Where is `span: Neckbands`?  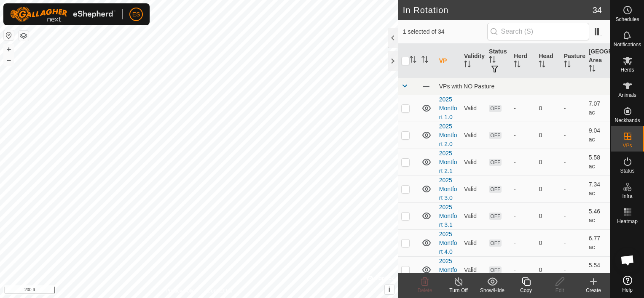
span: Neckbands is located at coordinates (627, 120).